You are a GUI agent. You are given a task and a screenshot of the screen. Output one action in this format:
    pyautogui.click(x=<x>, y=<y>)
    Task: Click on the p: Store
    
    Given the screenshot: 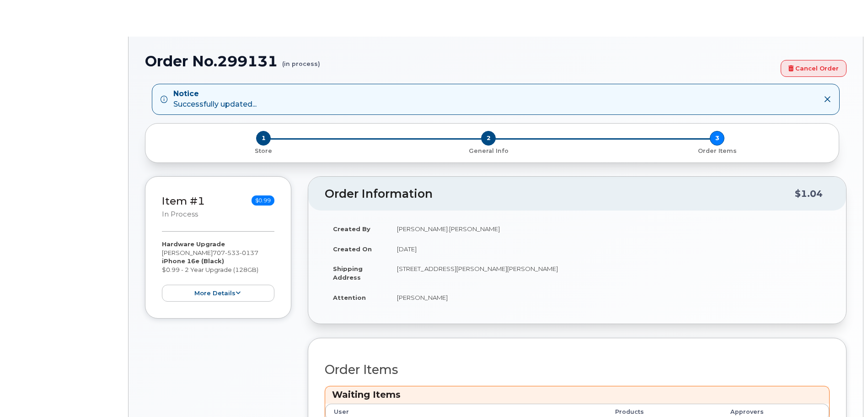 What is the action you would take?
    pyautogui.click(x=263, y=151)
    